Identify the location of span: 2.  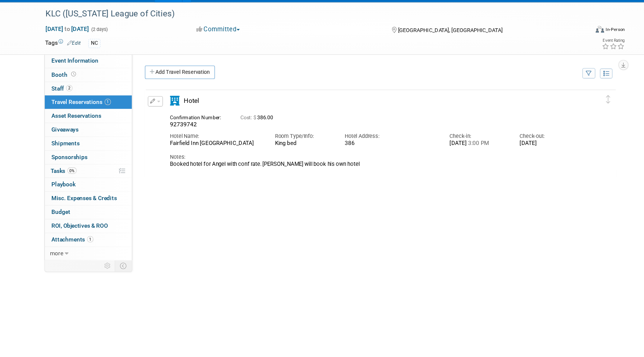
(86, 95).